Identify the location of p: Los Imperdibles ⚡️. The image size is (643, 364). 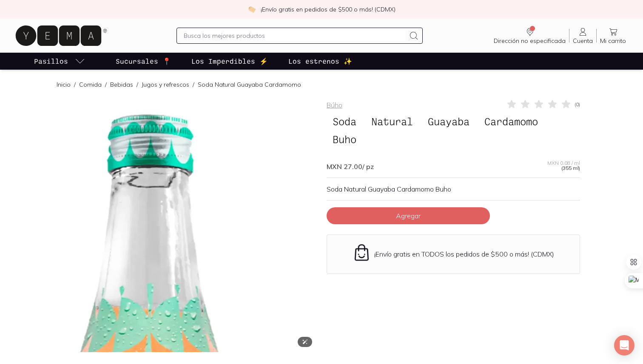
(230, 61).